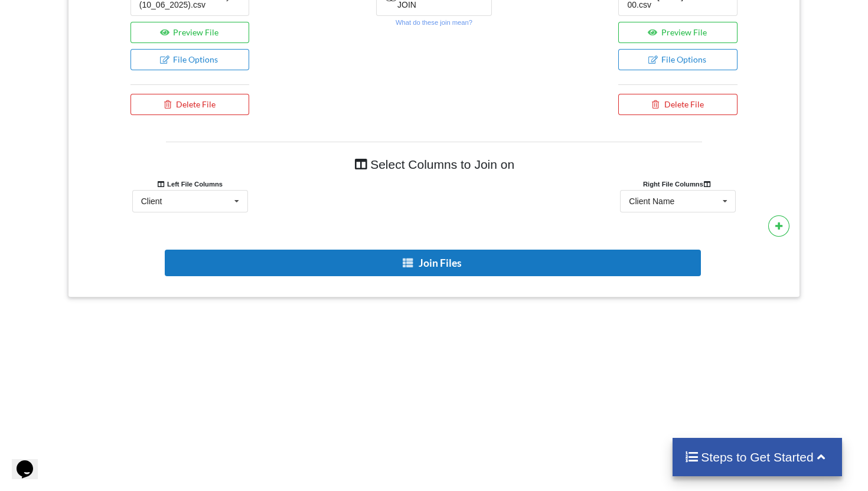  I want to click on div: Client Name, so click(651, 201).